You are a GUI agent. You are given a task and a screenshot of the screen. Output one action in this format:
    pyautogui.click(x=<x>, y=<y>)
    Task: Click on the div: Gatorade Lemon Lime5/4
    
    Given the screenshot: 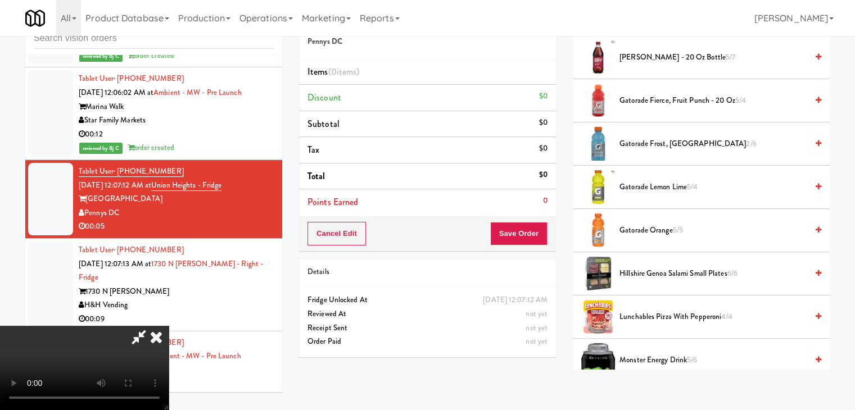 What is the action you would take?
    pyautogui.click(x=718, y=187)
    